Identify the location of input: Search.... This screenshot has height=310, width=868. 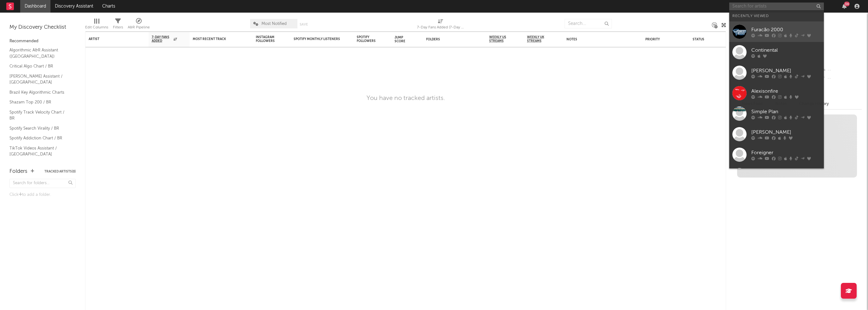
(588, 24).